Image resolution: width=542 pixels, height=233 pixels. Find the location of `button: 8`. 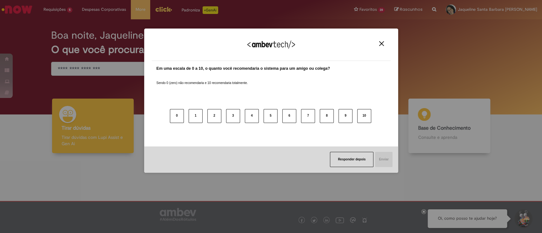

button: 8 is located at coordinates (327, 116).